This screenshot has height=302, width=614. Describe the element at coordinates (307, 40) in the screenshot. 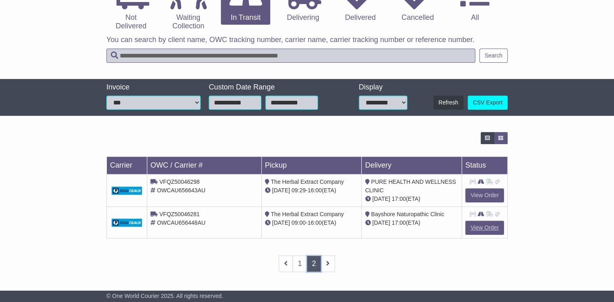

I see `p: You can search by client name, OWC tracking number, carrier name, carrier tracking number or refe...` at that location.